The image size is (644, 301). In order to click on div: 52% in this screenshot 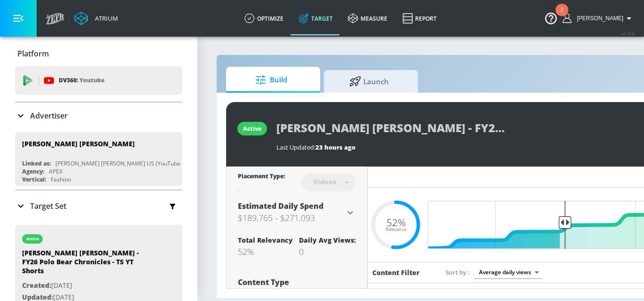, I will do `click(265, 252)`.